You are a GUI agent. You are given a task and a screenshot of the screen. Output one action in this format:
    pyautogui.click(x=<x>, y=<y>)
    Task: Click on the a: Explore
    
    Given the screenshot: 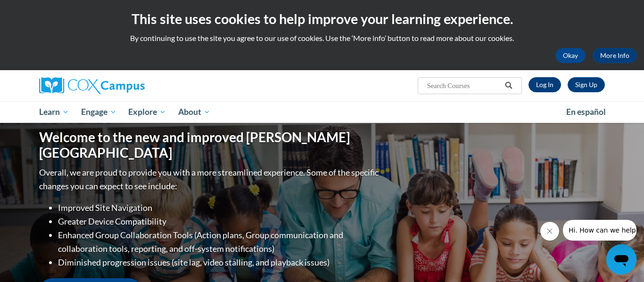 What is the action you would take?
    pyautogui.click(x=147, y=112)
    